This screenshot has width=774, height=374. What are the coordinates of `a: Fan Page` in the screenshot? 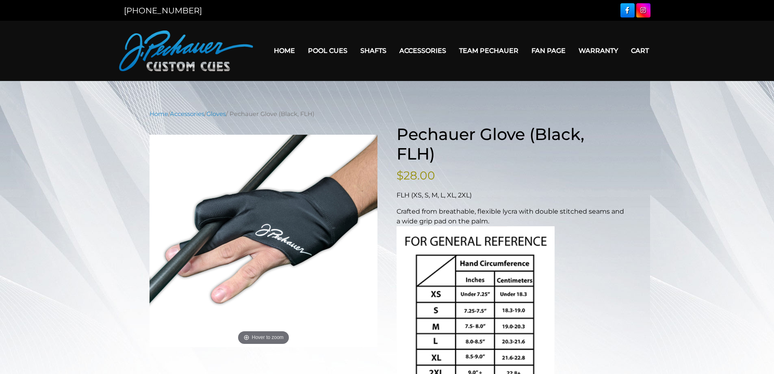 It's located at (549, 50).